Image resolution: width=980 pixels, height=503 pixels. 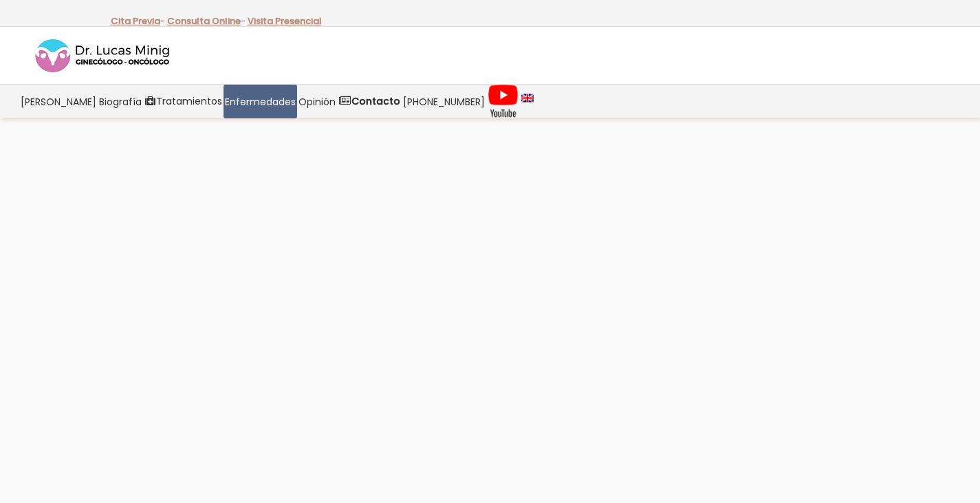 I want to click on a: Cita Previa, so click(x=136, y=21).